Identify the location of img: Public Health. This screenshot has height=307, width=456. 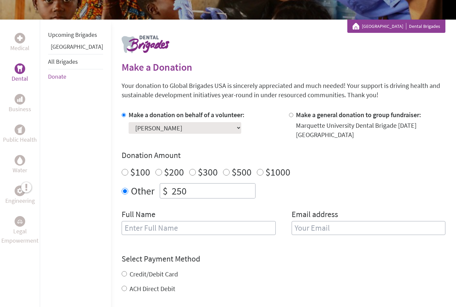
(20, 130).